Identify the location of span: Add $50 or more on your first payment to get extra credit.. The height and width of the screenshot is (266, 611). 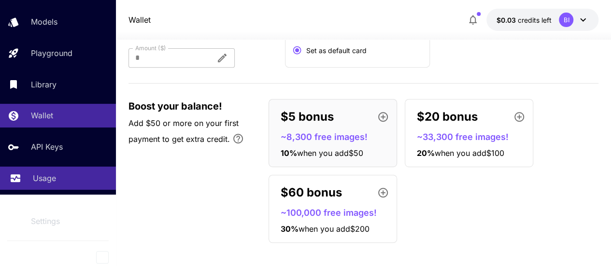
(184, 131).